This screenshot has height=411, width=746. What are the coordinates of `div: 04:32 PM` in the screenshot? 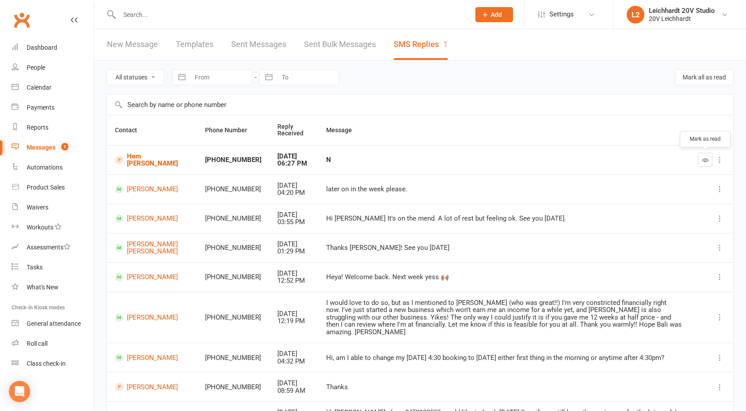 It's located at (294, 361).